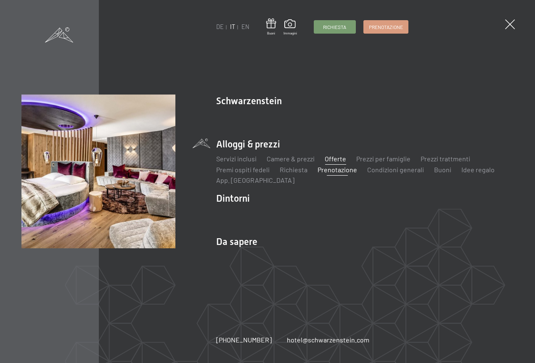 This screenshot has height=363, width=535. I want to click on a: hotel@schwarzenstein.com, so click(328, 340).